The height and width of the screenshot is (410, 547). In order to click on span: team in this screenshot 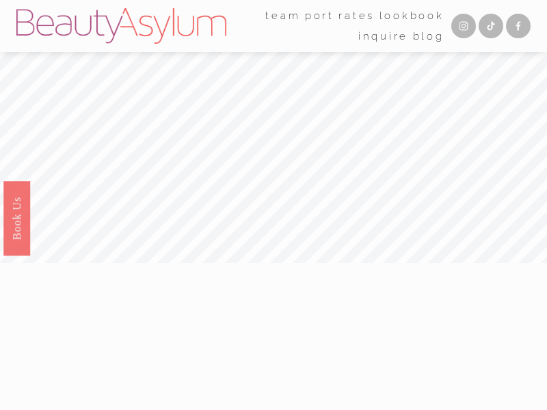, I will do `click(282, 16)`.